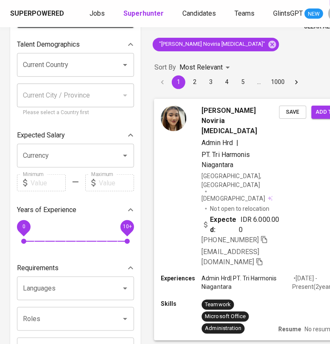 This screenshot has height=344, width=330. Describe the element at coordinates (223, 328) in the screenshot. I see `div: Administration` at that location.